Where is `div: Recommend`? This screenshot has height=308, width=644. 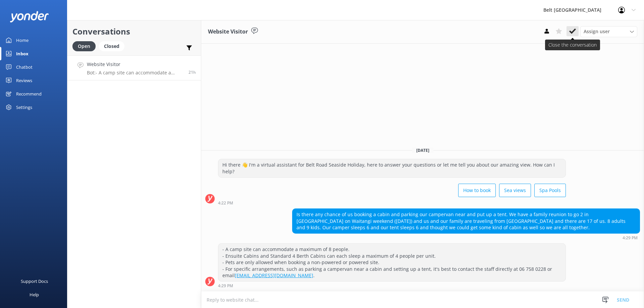
div: Recommend is located at coordinates (29, 94).